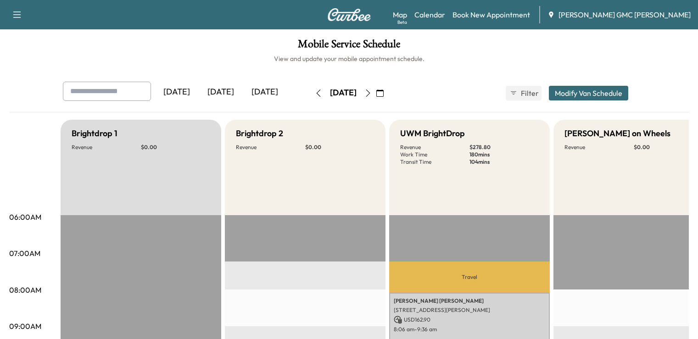 The image size is (698, 339). I want to click on h1: Mobile Service Schedule, so click(349, 46).